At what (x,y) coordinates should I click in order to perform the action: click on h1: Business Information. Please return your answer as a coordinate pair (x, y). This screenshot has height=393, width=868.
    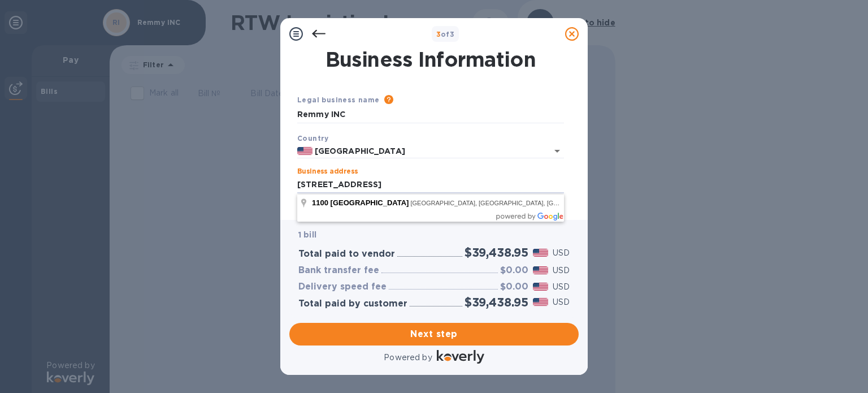
    Looking at the image, I should click on (430, 60).